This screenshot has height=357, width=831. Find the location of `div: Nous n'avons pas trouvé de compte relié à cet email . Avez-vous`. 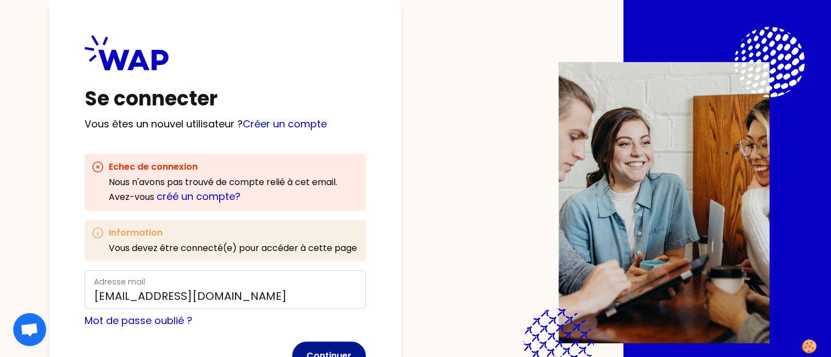

div: Nous n'avons pas trouvé de compte relié à cet email . Avez-vous is located at coordinates (234, 190).